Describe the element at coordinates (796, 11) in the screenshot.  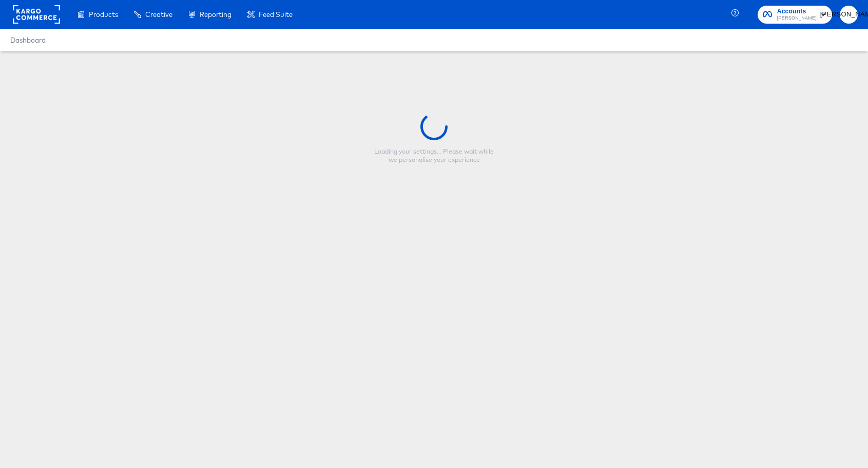
I see `span: Accounts` at that location.